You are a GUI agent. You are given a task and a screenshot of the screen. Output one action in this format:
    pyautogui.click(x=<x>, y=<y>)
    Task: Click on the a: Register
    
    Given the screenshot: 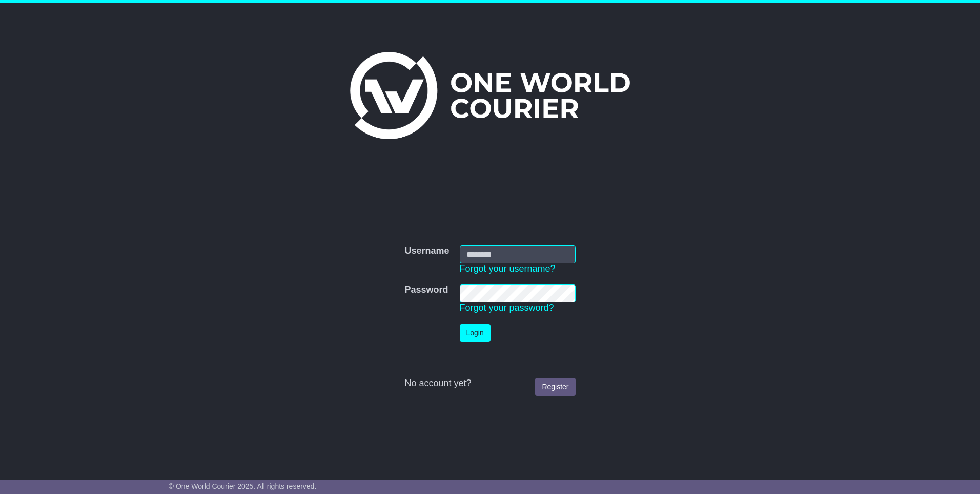 What is the action you would take?
    pyautogui.click(x=555, y=386)
    